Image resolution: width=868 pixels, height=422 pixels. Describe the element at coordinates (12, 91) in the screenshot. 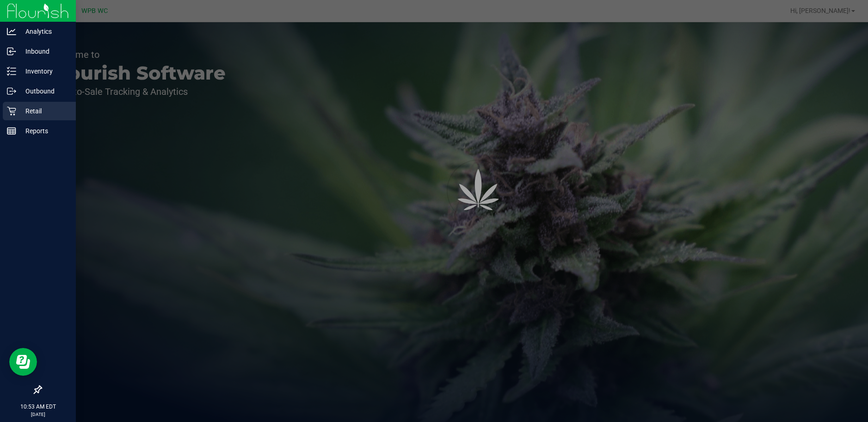

I see `inline-svg: Outbound` at that location.